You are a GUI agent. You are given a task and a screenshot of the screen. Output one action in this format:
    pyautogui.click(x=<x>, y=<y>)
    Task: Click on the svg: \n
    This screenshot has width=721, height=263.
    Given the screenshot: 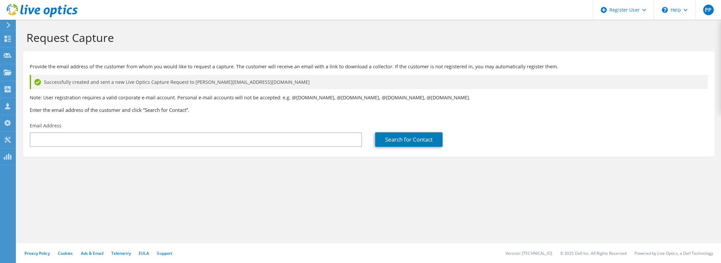 What is the action you would take?
    pyautogui.click(x=665, y=10)
    